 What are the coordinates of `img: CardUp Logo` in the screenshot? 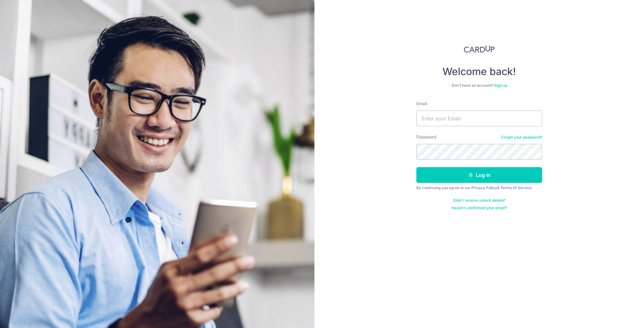 It's located at (479, 49).